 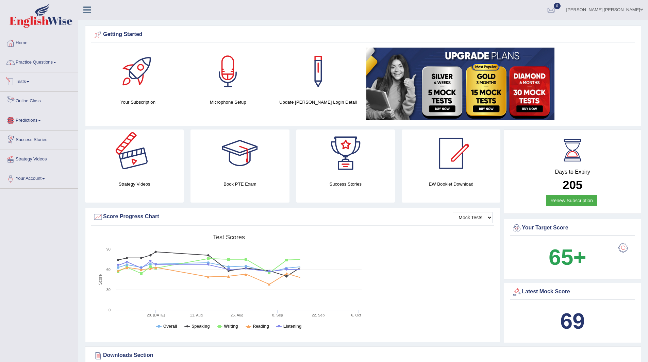 I want to click on a: Success Stories, so click(x=39, y=139).